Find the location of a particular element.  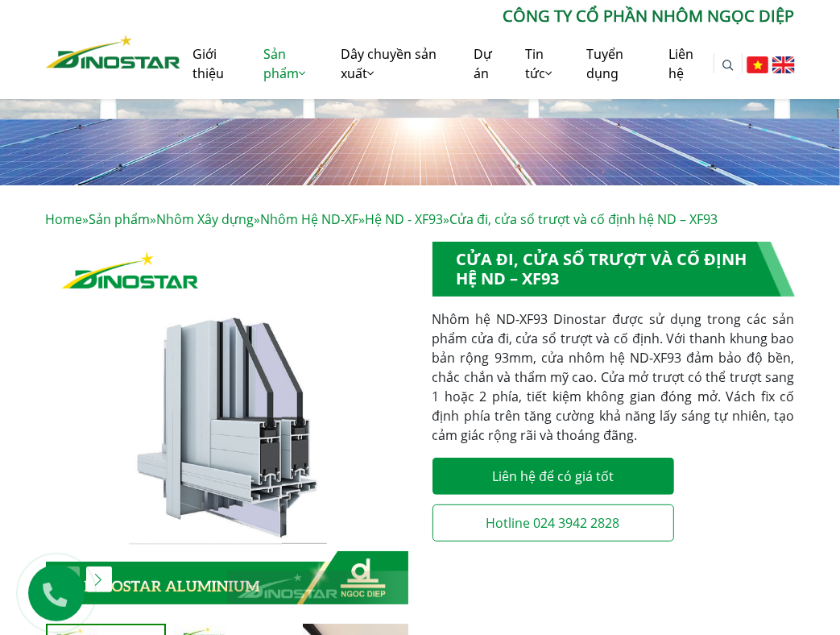

a: Liên hệ để có giá tốt is located at coordinates (553, 476).